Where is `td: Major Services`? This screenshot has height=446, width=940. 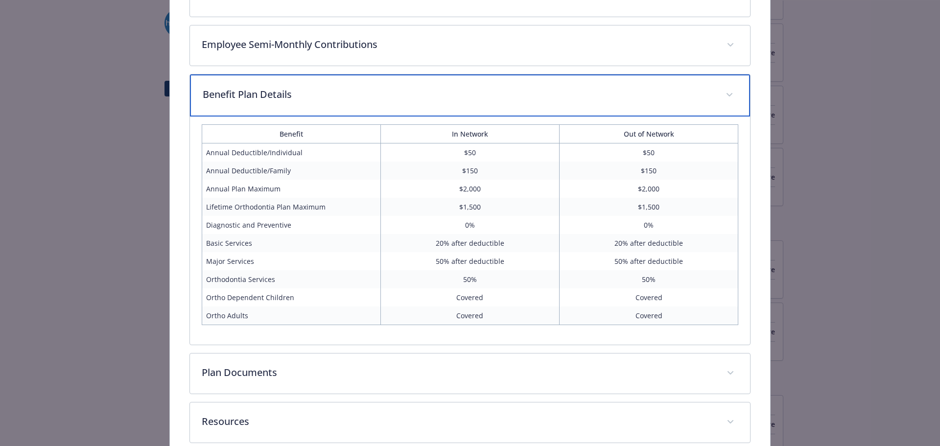 td: Major Services is located at coordinates (291, 261).